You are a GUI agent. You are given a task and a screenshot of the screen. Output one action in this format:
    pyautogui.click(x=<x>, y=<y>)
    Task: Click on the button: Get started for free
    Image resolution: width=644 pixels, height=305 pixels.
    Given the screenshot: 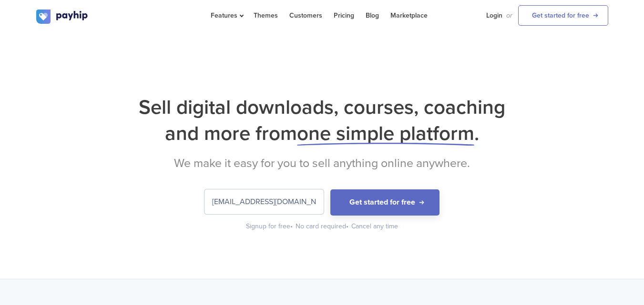 What is the action you would take?
    pyautogui.click(x=385, y=202)
    